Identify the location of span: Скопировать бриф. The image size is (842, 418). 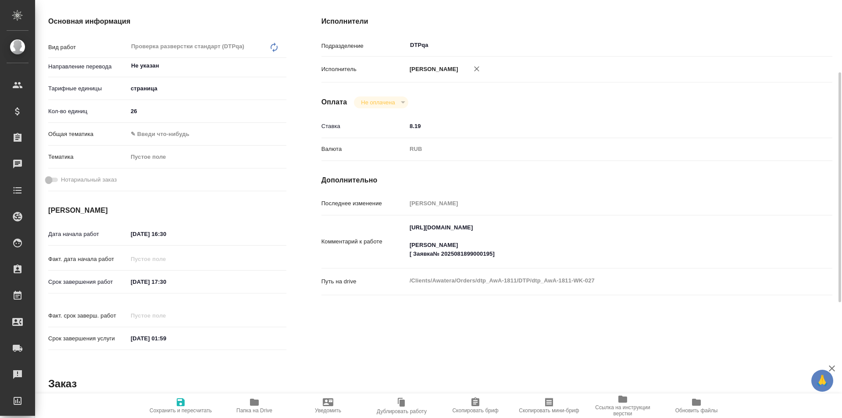
(475, 411).